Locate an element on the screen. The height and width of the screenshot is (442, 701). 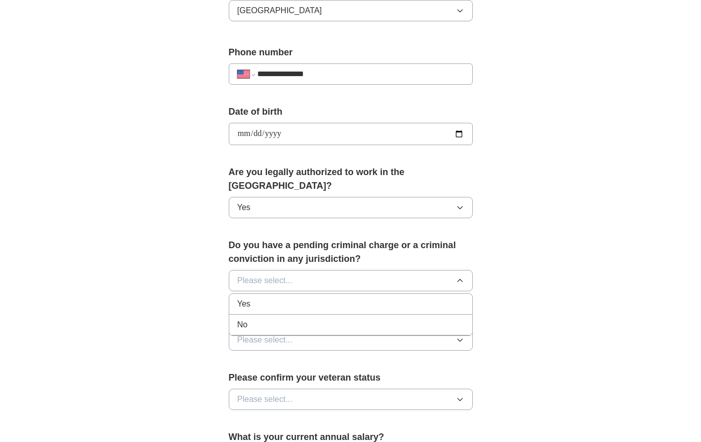
span: No is located at coordinates (242, 325).